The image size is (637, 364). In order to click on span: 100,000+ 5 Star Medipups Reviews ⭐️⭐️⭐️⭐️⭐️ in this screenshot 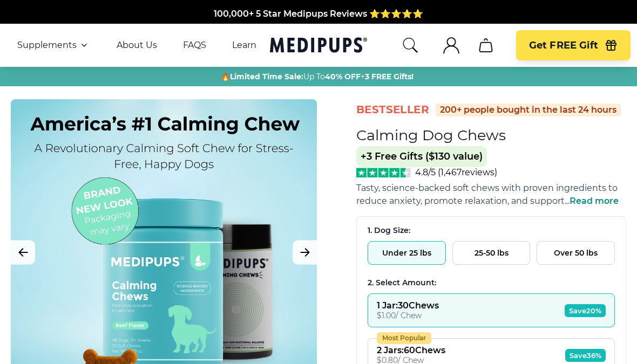, I will do `click(318, 13)`.